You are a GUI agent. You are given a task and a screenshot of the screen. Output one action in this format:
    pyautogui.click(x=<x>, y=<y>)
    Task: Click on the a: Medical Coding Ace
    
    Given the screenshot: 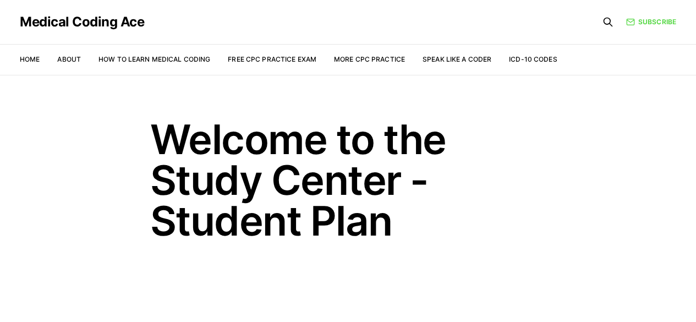 What is the action you would take?
    pyautogui.click(x=82, y=22)
    